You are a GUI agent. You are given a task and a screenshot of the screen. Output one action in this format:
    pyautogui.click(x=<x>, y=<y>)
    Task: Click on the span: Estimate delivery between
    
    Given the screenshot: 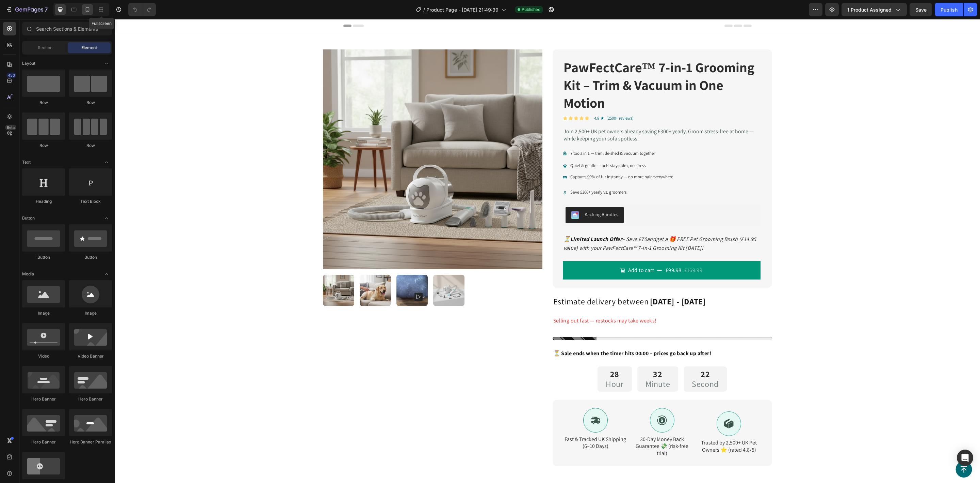 What is the action you would take?
    pyautogui.click(x=486, y=282)
    